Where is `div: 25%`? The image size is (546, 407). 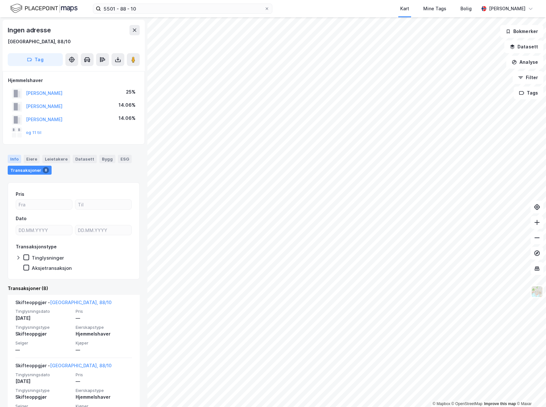 div: 25% is located at coordinates (131, 92).